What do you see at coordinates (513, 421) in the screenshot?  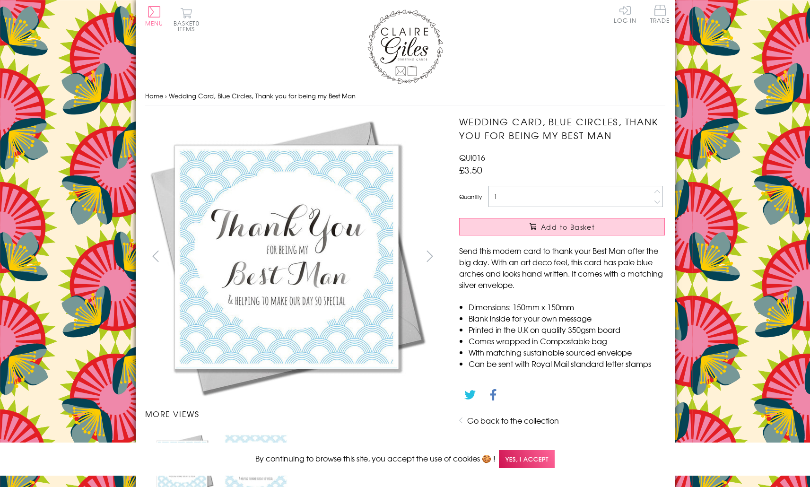 I see `a: Go back to the collection` at bounding box center [513, 421].